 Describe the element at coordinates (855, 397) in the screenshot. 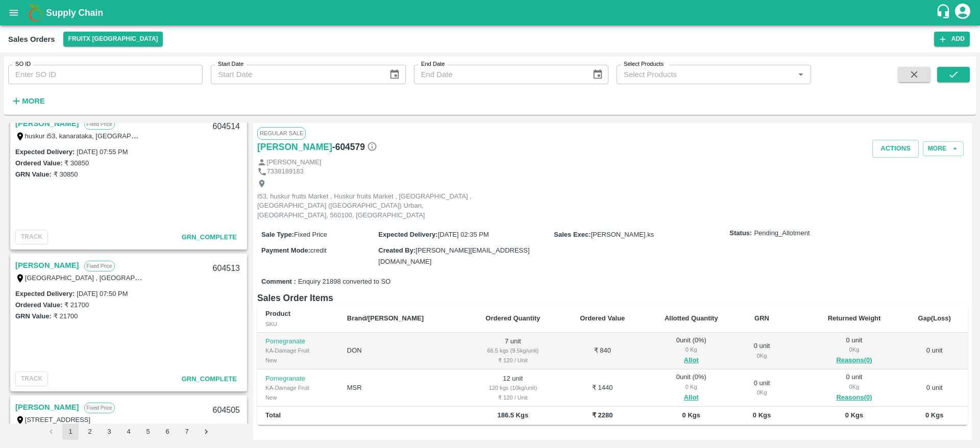

I see `button: Reasons(0)` at that location.